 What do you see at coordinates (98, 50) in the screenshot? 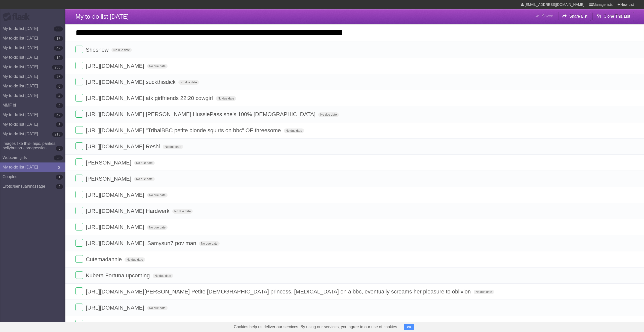
I see `span: Shesnew` at bounding box center [98, 50].